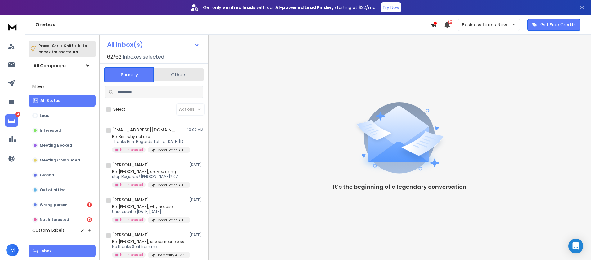 This screenshot has width=591, height=260. I want to click on span: Ctrl + Shift + k, so click(66, 46).